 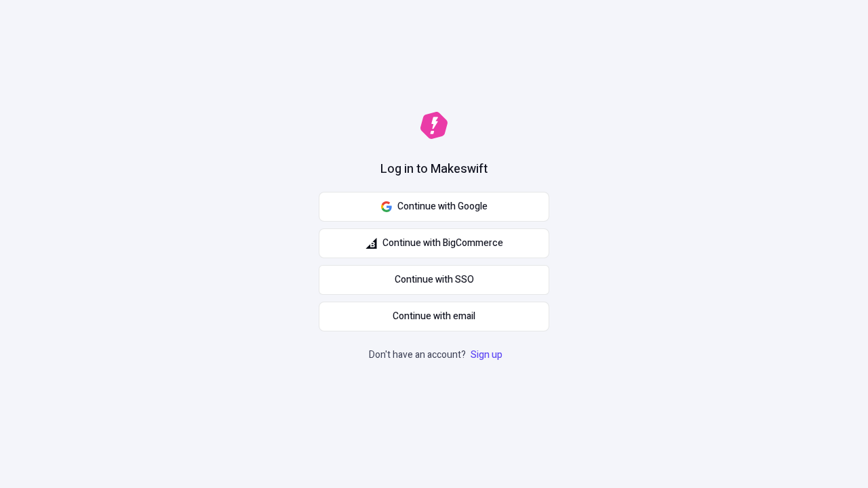 What do you see at coordinates (434, 280) in the screenshot?
I see `a: Continue with SSO` at bounding box center [434, 280].